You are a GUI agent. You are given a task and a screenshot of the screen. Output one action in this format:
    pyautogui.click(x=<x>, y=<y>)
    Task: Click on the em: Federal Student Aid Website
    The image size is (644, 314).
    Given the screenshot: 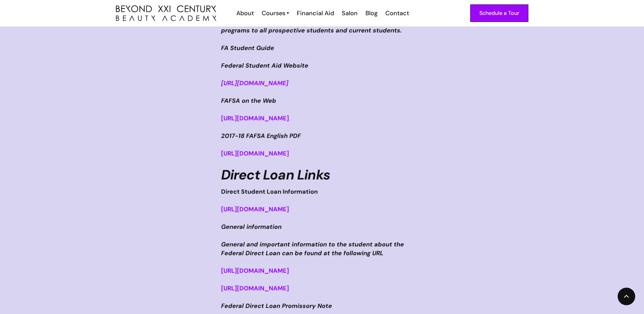 What is the action you would take?
    pyautogui.click(x=265, y=66)
    